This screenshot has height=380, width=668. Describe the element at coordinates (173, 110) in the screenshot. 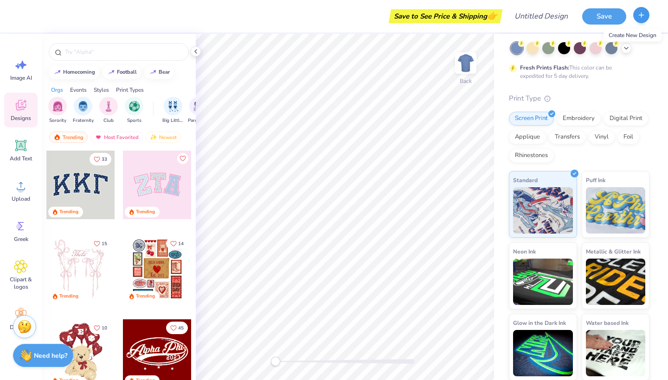

I see `div: filter for Big Little Reveal` at that location.